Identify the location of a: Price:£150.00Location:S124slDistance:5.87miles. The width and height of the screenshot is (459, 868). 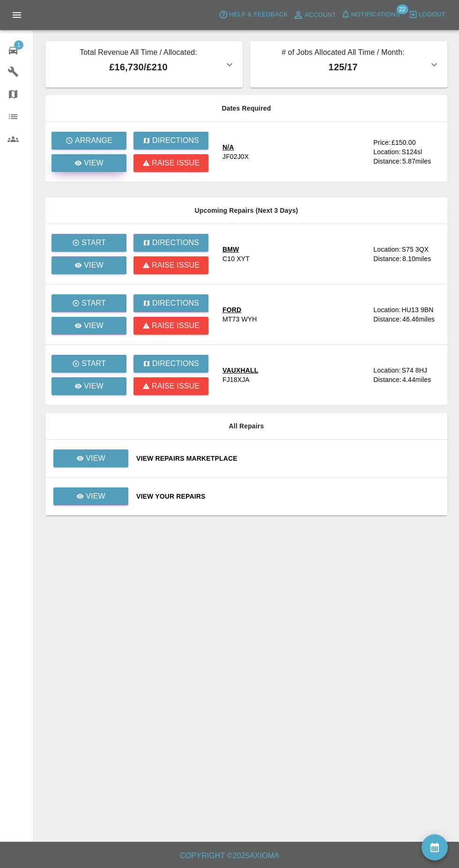
(406, 152).